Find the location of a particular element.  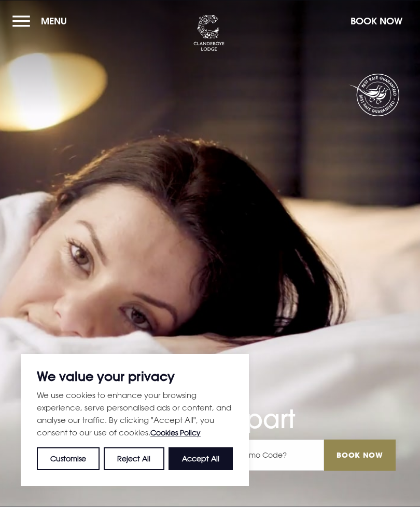

img: Clandeboye Lodge is located at coordinates (209, 33).